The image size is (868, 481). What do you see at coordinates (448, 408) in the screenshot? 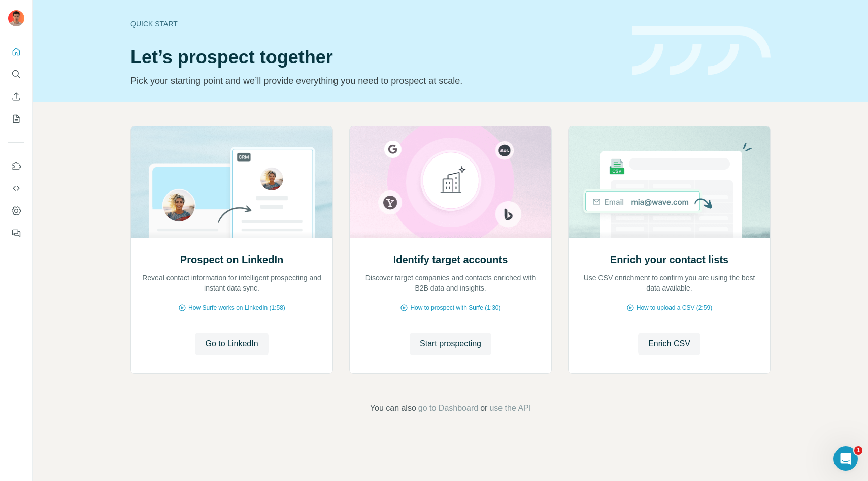
I see `button: go to Dashboard` at bounding box center [448, 408].